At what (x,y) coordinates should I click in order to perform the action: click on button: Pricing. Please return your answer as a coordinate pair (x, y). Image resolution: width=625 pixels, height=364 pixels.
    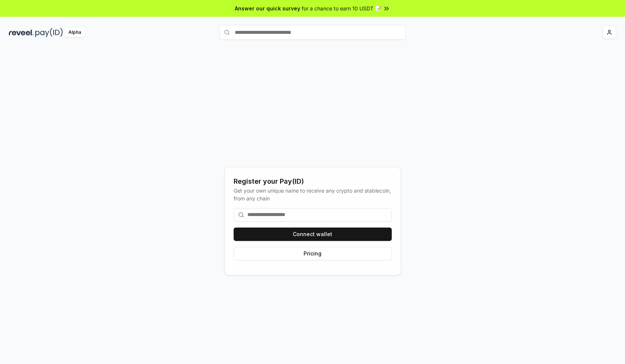
    Looking at the image, I should click on (312, 254).